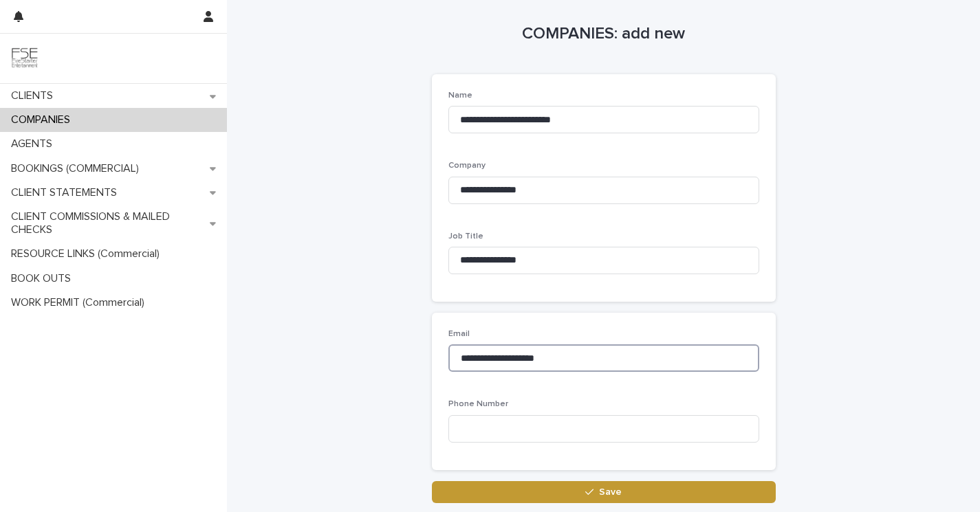 Image resolution: width=980 pixels, height=512 pixels. What do you see at coordinates (66, 193) in the screenshot?
I see `p: CLIENT STATEMENTS` at bounding box center [66, 193].